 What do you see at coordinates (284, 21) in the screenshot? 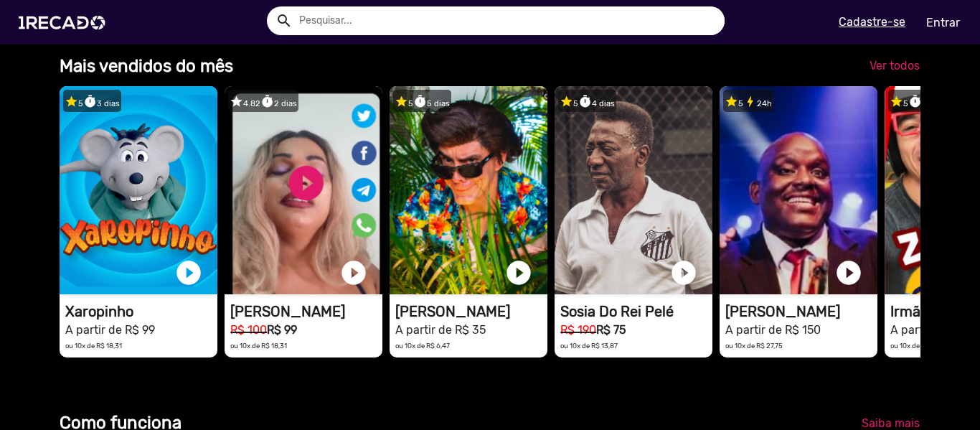
I see `mat-icon: Example home icon` at bounding box center [284, 21].